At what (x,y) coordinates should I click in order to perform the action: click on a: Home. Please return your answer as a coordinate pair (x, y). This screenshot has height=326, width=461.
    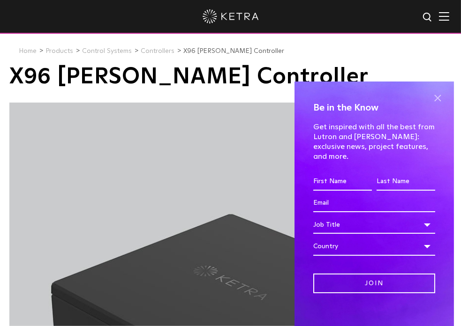
    Looking at the image, I should click on (28, 51).